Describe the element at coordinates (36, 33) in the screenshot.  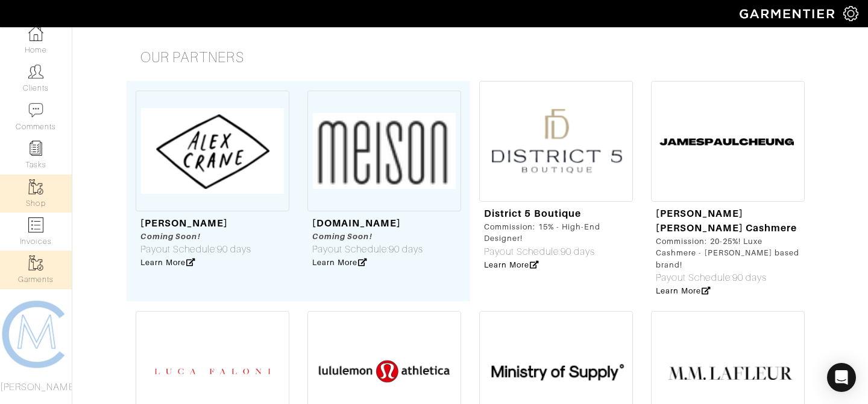
I see `img: dashboard-icon-dbcd8f5a0b271acd01030246c82b418ddd0df26cd7fceb0bd07c9910d44c42f6.png` at that location.